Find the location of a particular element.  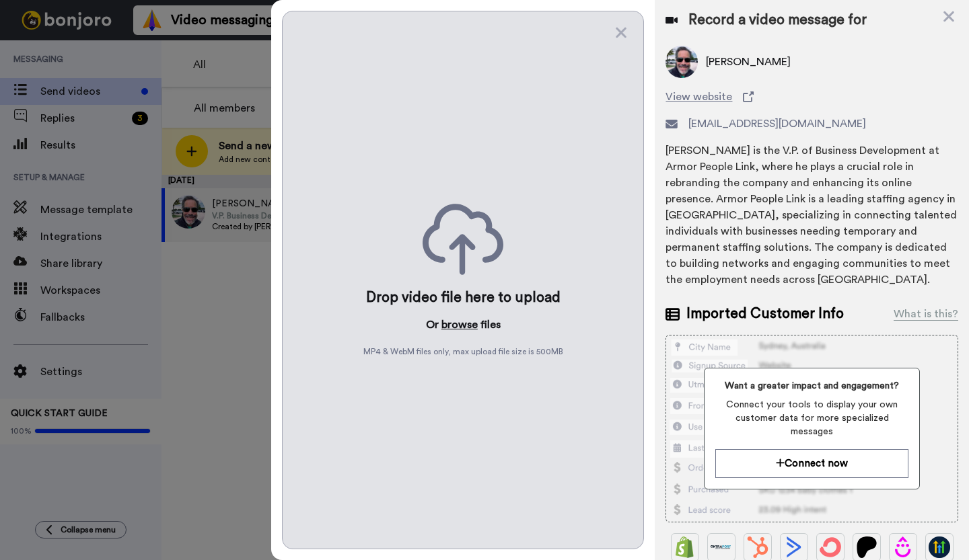

button: browse is located at coordinates (460, 325).